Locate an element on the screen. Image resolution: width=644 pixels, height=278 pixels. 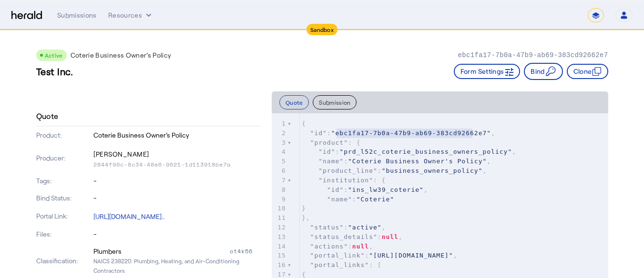
span: "portal_links" is located at coordinates (340, 265).